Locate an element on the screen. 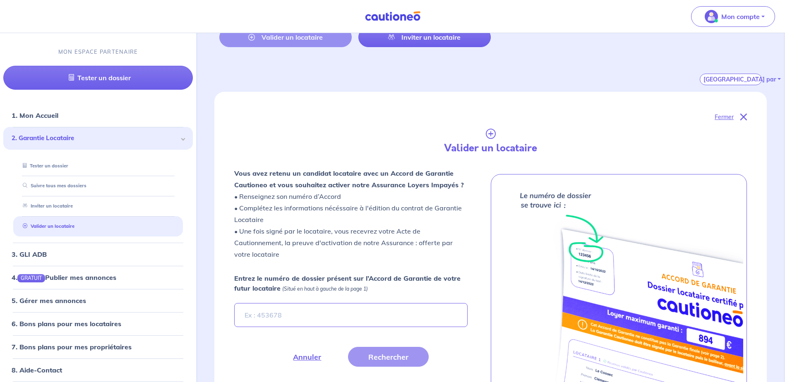 The width and height of the screenshot is (785, 382). span: 2. Garantie Locataire is located at coordinates (95, 139).